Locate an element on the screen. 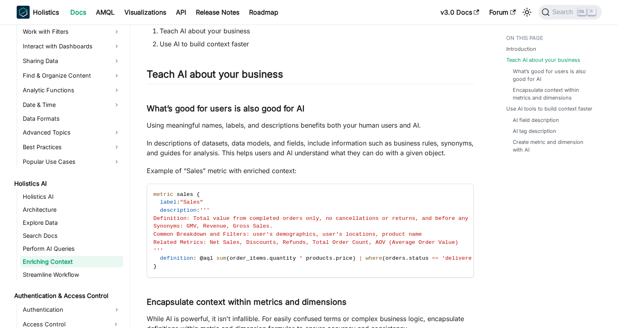 This screenshot has height=328, width=618. a: Popular Use Cases is located at coordinates (72, 162).